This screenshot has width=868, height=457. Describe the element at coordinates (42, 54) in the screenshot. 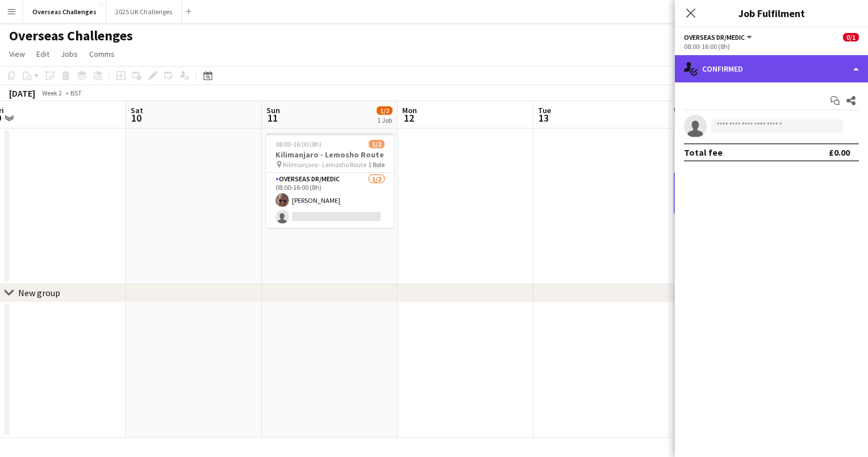

I see `a: Edit` at that location.